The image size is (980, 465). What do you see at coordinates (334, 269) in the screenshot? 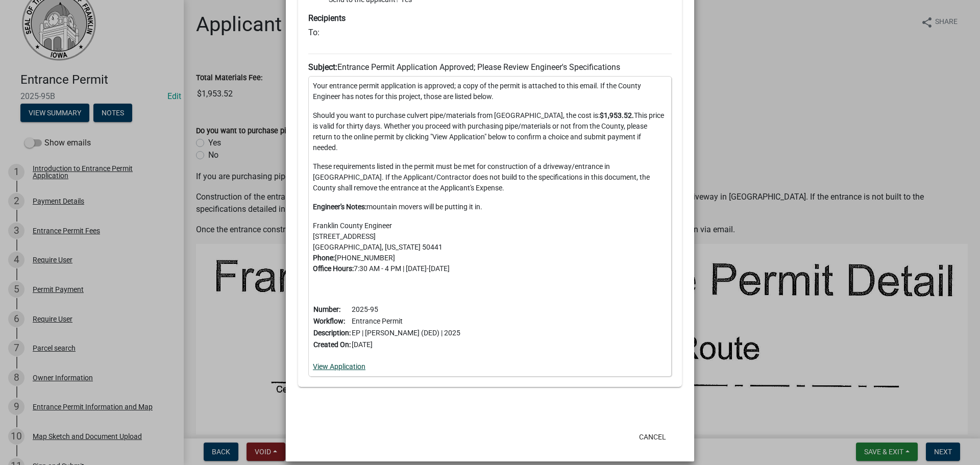
I see `strong: Office Hours:` at bounding box center [334, 269].